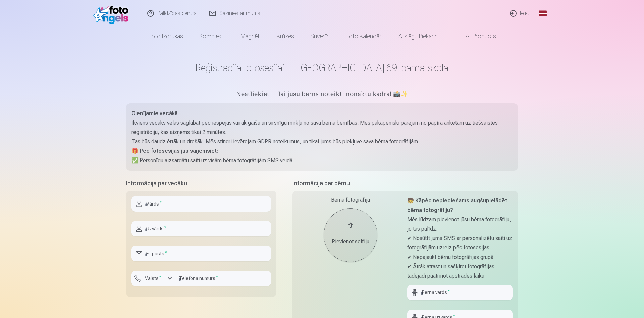 This screenshot has width=644, height=318. What do you see at coordinates (457, 205) in the screenshot?
I see `strong: 🧒 Kāpēc nepieciešams augšupielādēt bērna fotogrāfiju?` at bounding box center [457, 205].